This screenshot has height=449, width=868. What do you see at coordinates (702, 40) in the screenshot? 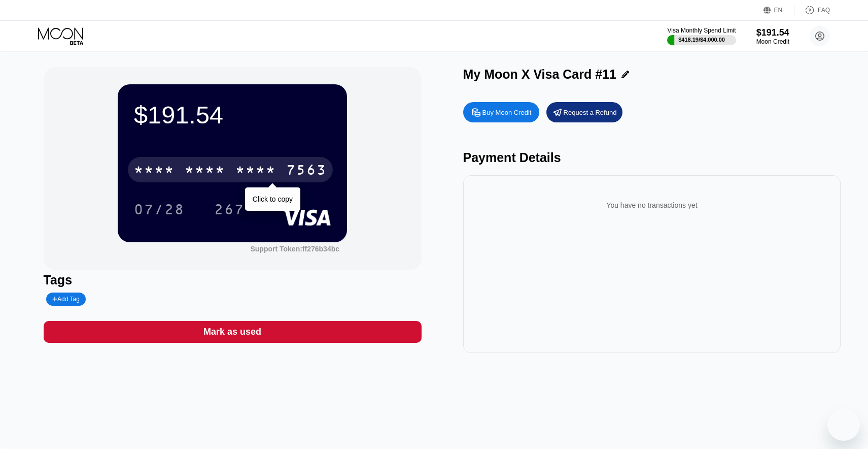
I see `div: $418.19 / $4,000.00` at bounding box center [702, 40].